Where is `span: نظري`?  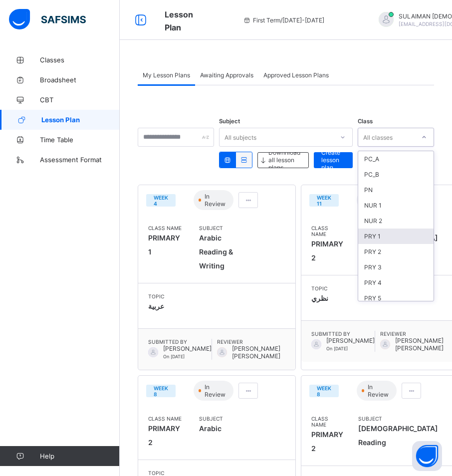 span: نظري is located at coordinates (320, 298).